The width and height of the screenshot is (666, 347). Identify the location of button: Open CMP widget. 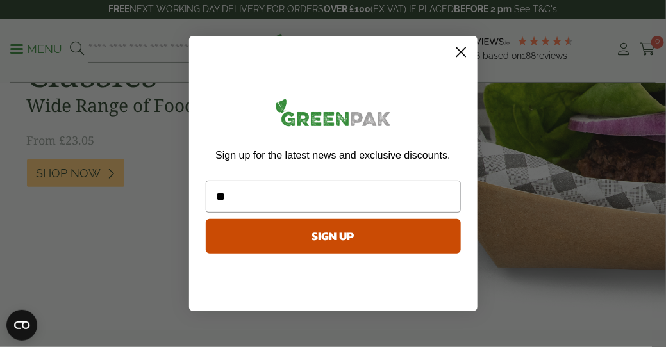
(22, 326).